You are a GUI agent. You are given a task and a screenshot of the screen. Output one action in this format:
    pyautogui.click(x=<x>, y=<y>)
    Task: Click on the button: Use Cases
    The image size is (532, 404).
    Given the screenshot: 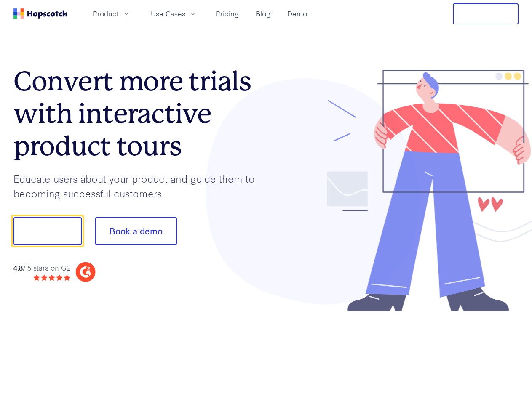 What is the action you would take?
    pyautogui.click(x=174, y=13)
    